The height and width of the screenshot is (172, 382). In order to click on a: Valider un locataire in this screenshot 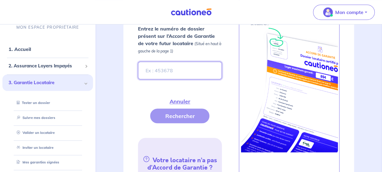, I will do `click(34, 132)`.